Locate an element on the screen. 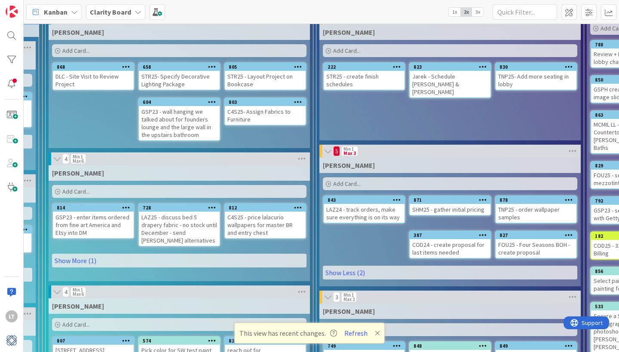  div: 830TNP25- Add more seating in lobby is located at coordinates (536, 76).